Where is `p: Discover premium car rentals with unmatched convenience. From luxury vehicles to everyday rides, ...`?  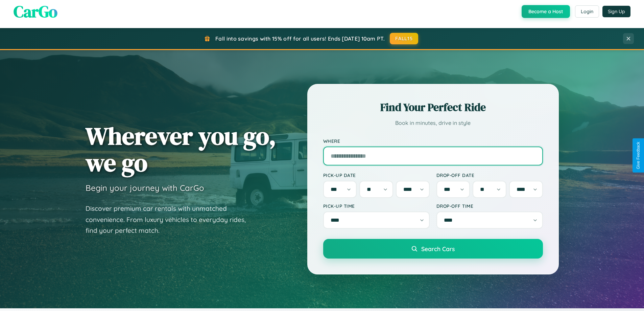
p: Discover premium car rentals with unmatched convenience. From luxury vehicles to everyday rides, ... is located at coordinates (170, 220).